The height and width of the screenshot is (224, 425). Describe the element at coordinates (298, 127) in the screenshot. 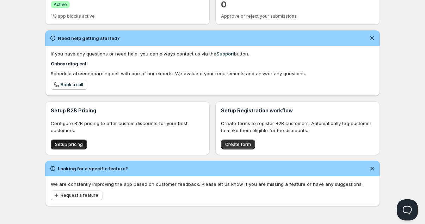

I see `p: Create forms to register B2B customers. Automatically tag customer to make them eligible for the ...` at that location.